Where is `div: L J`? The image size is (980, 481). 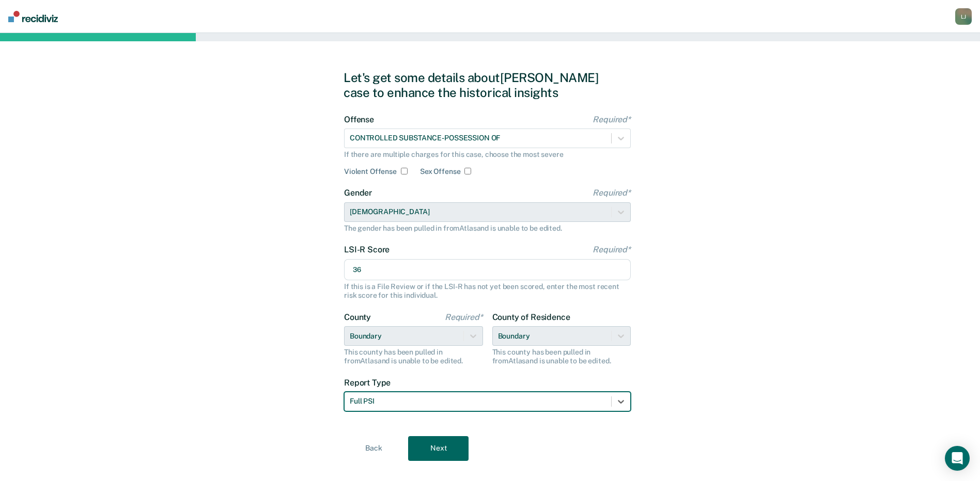 div: L J is located at coordinates (964, 16).